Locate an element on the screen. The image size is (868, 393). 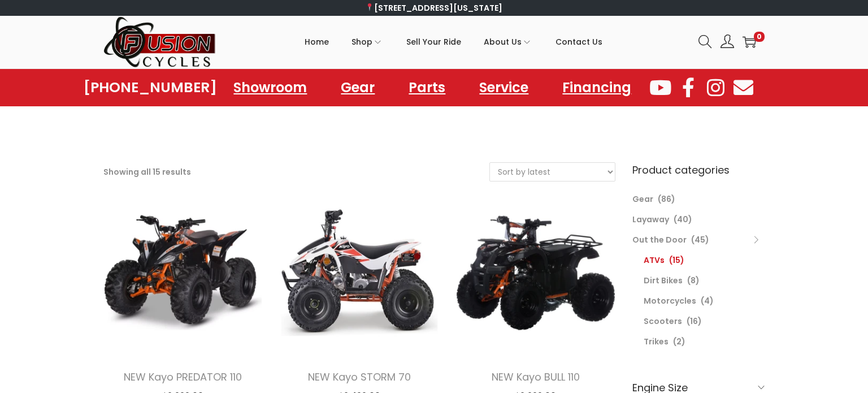
img: Woostify retina logo is located at coordinates (160, 42).